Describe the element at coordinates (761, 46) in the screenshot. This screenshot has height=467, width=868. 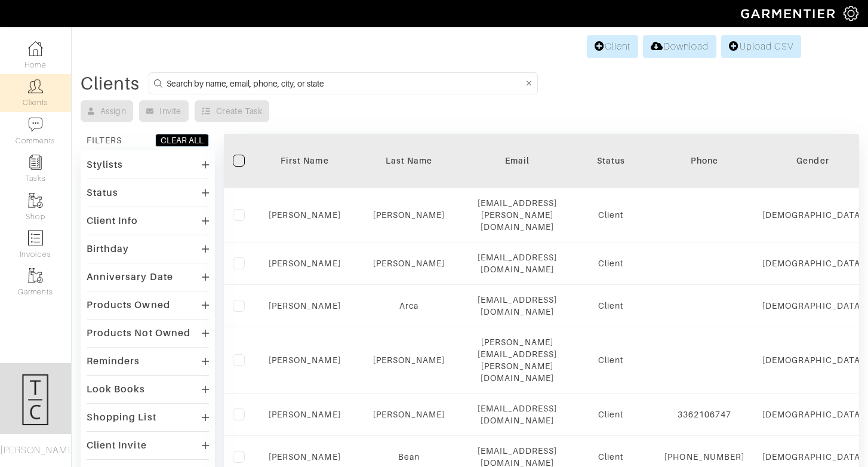
I see `a: Upload CSV` at that location.